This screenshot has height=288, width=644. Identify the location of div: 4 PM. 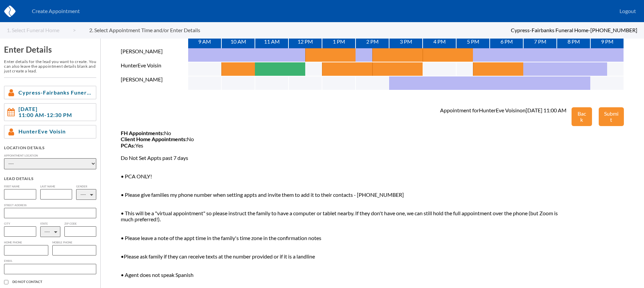
(440, 42).